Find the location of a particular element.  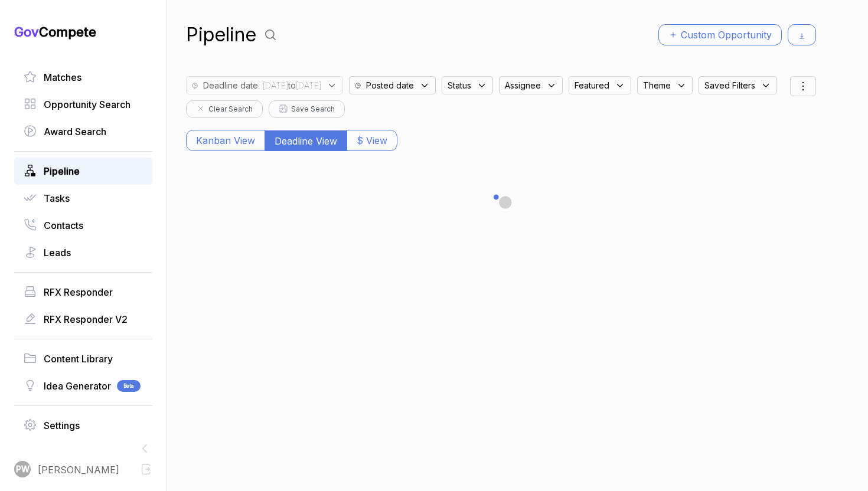

span: Beta is located at coordinates (129, 386).